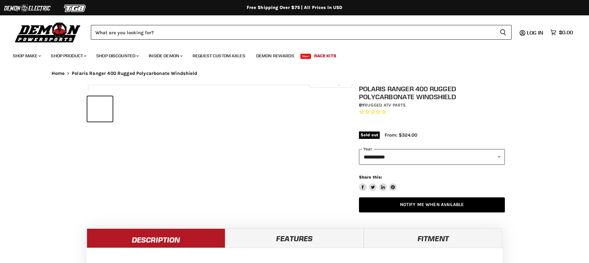  I want to click on a: $0.00, so click(562, 32).